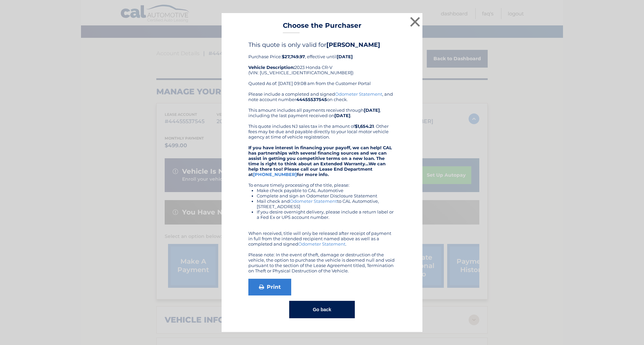 Image resolution: width=644 pixels, height=345 pixels. What do you see at coordinates (271, 67) in the screenshot?
I see `strong: Vehicle Description:` at bounding box center [271, 67].